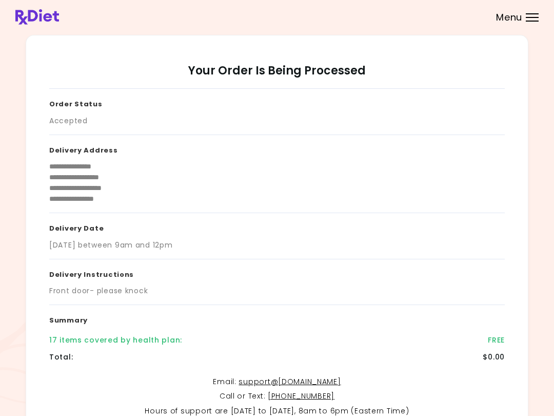 This screenshot has height=416, width=554. Describe the element at coordinates (277, 148) in the screenshot. I see `h3: Delivery Address` at that location.